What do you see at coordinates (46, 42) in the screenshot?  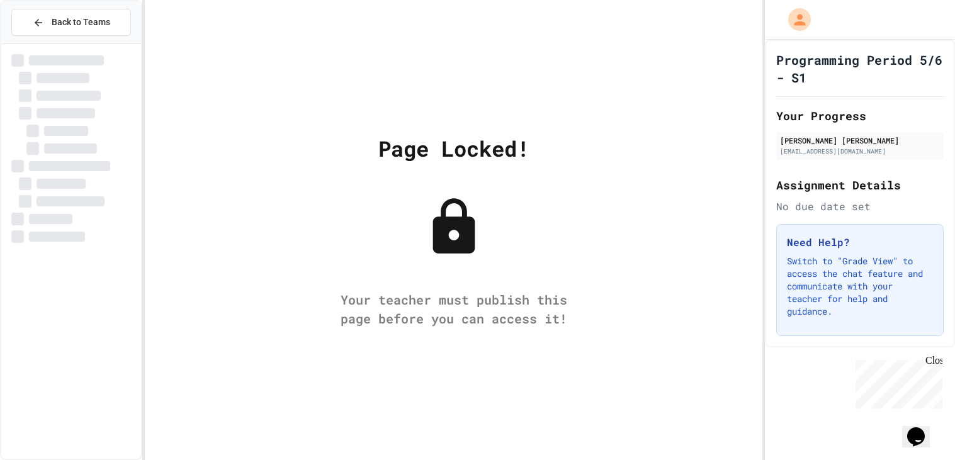 I see `div: Chat with us now!Close` at bounding box center [46, 42].